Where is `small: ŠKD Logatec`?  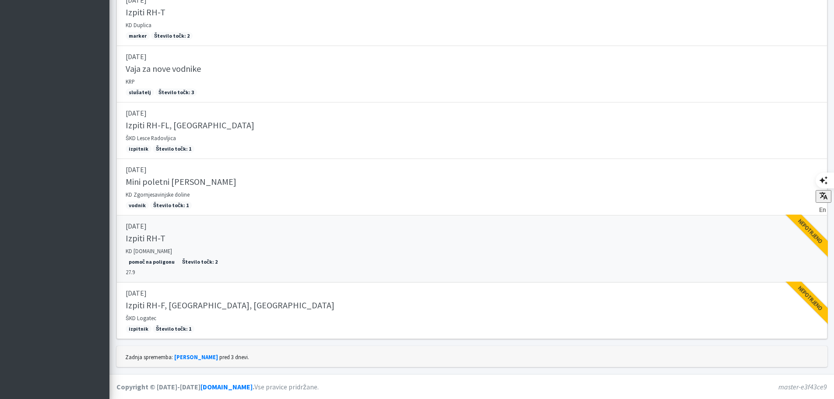 small: ŠKD Logatec is located at coordinates (141, 318).